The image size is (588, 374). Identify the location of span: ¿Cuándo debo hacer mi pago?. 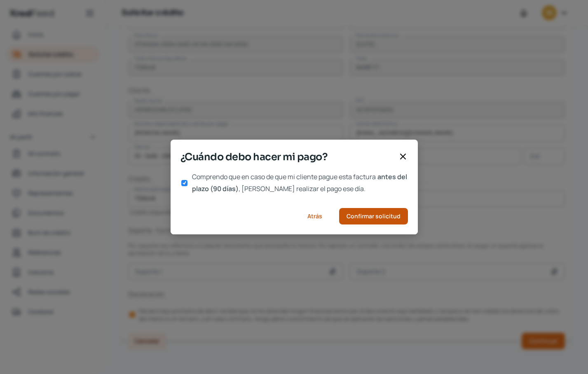
(287, 157).